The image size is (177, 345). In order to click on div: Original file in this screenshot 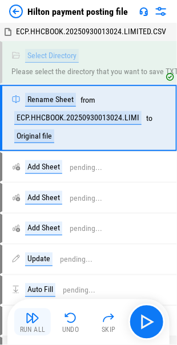, I will do `click(34, 136)`.